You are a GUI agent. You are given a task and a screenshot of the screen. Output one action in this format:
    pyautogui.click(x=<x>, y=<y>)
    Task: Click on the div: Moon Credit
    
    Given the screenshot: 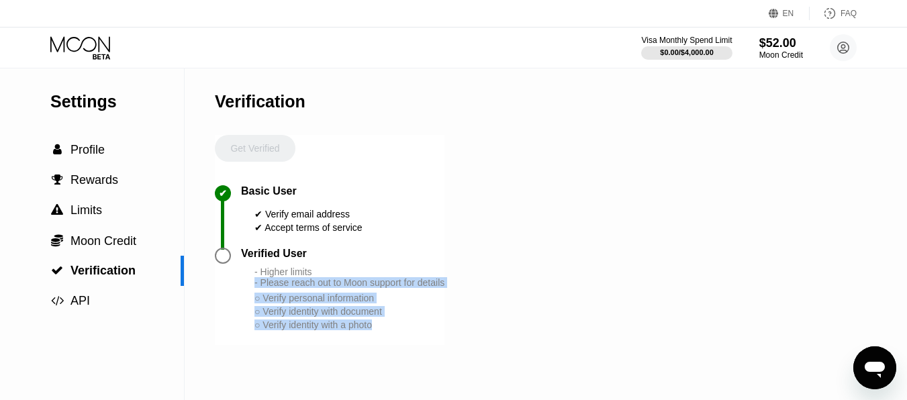 What is the action you would take?
    pyautogui.click(x=781, y=55)
    